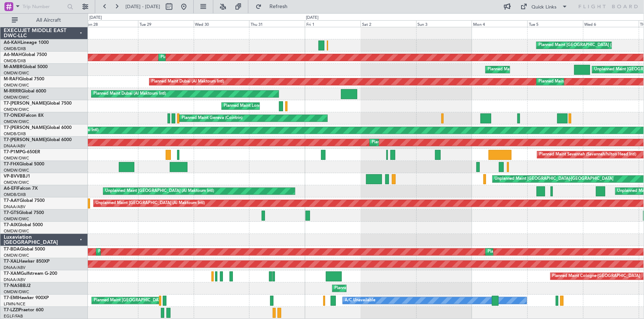 The height and width of the screenshot is (319, 644). I want to click on span: M-AMBR, so click(13, 67).